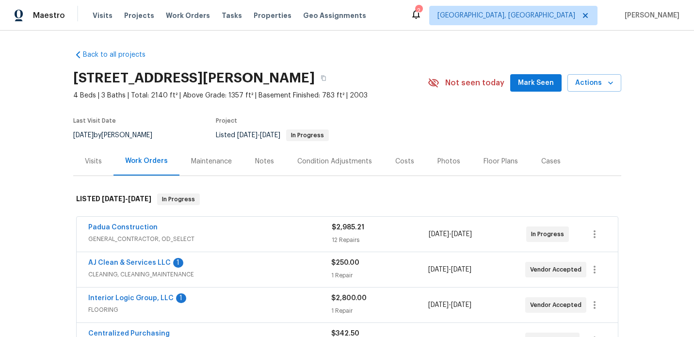 This screenshot has height=337, width=694. What do you see at coordinates (404, 161) in the screenshot?
I see `div: Costs` at bounding box center [404, 161].